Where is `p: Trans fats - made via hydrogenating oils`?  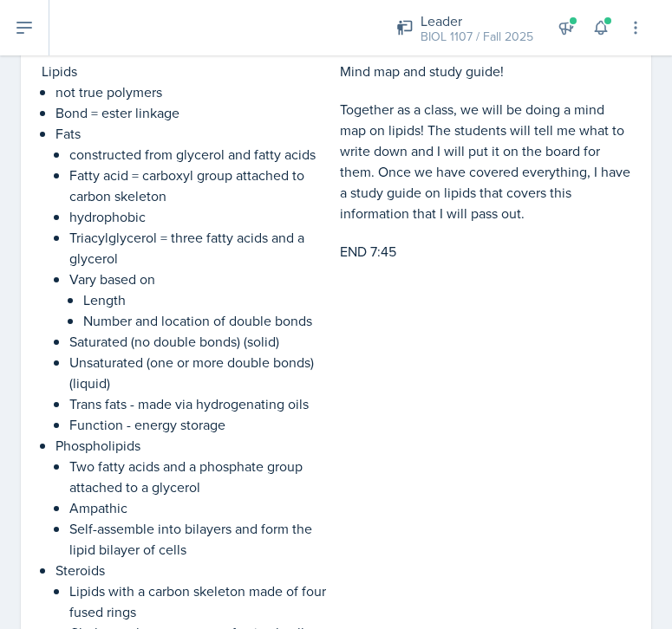
p: Trans fats - made via hydrogenating oils is located at coordinates (201, 404).